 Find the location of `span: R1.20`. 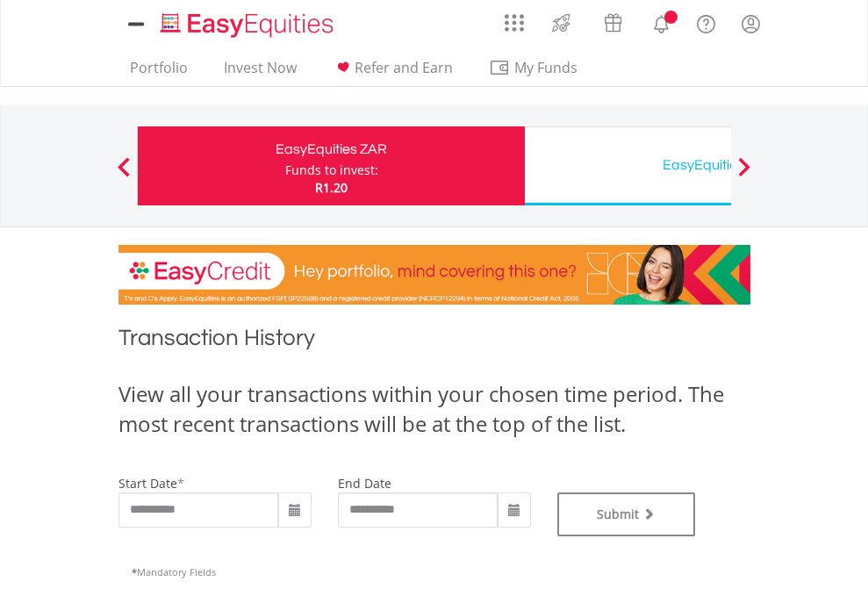

span: R1.20 is located at coordinates (331, 187).